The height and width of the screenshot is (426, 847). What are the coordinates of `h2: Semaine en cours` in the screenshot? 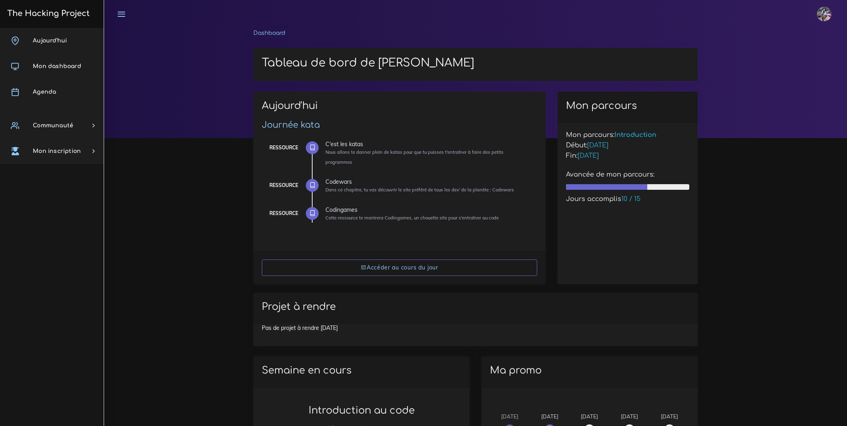 It's located at (362, 370).